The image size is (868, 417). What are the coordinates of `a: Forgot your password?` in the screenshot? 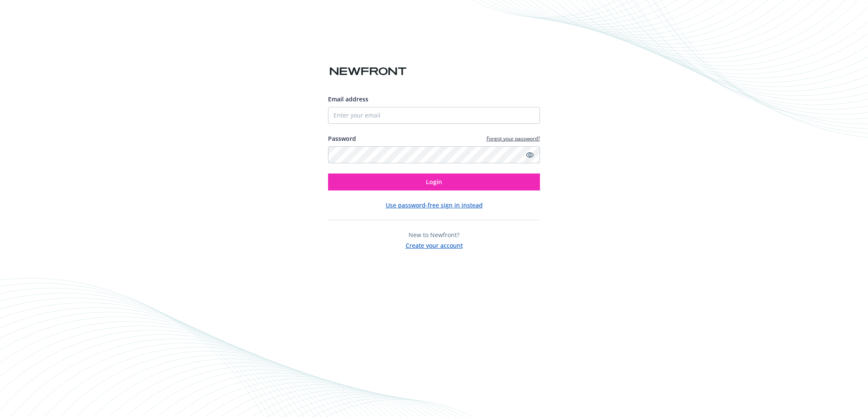 It's located at (513, 138).